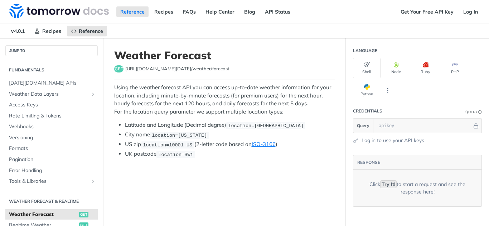  I want to click on span: v4.0.1, so click(18, 31).